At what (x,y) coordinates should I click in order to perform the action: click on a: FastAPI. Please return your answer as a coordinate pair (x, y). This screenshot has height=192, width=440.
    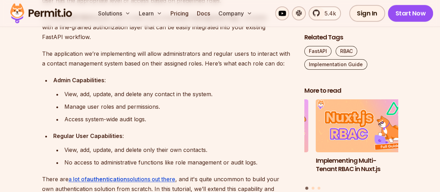
    Looking at the image, I should click on (318, 51).